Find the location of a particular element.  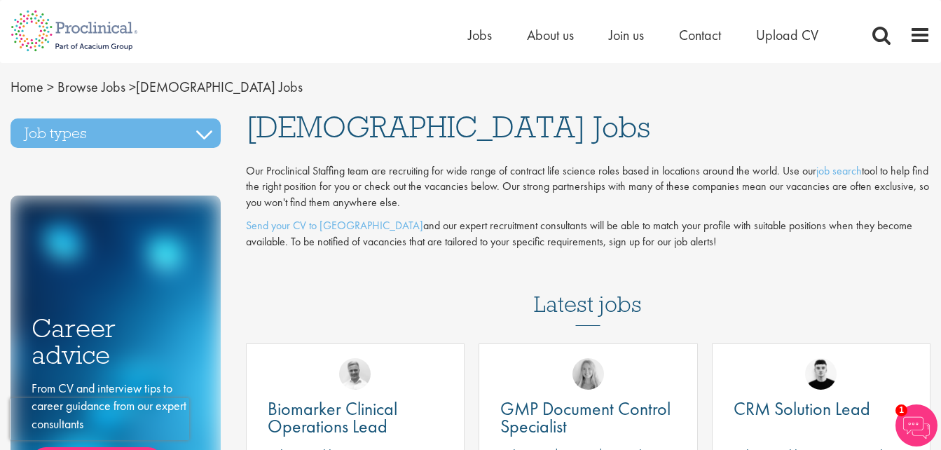

span: Contact is located at coordinates (700, 35).